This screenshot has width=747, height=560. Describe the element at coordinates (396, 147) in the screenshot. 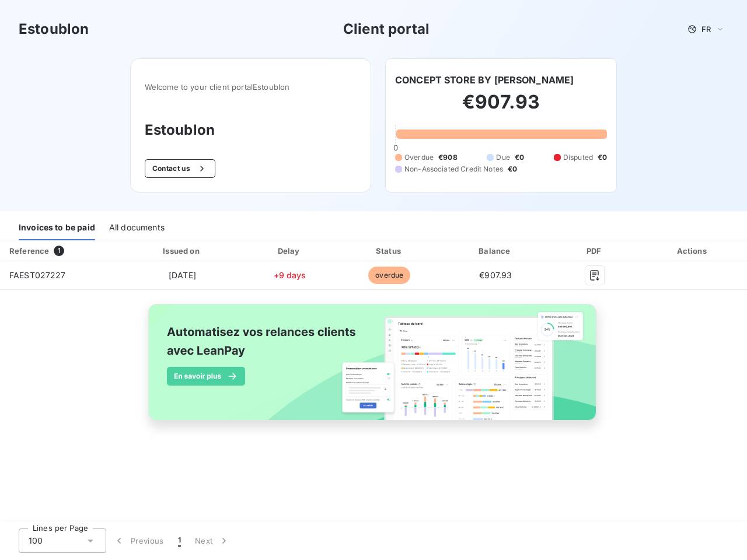

I see `span: 0` at that location.